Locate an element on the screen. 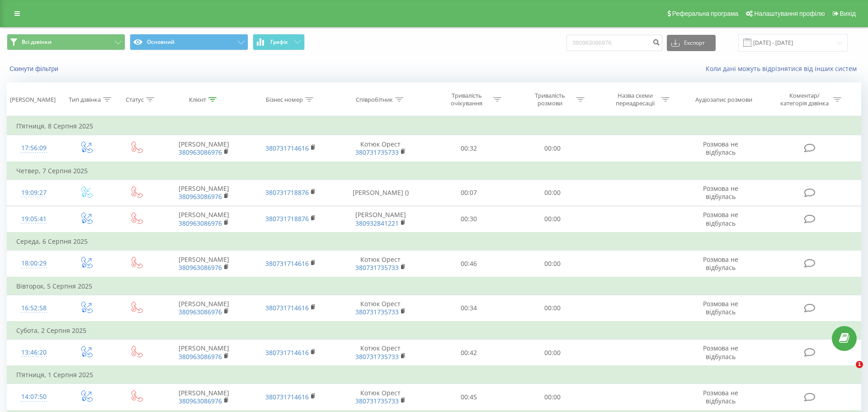 Image resolution: width=868 pixels, height=412 pixels. td: 00:34 is located at coordinates (469, 308).